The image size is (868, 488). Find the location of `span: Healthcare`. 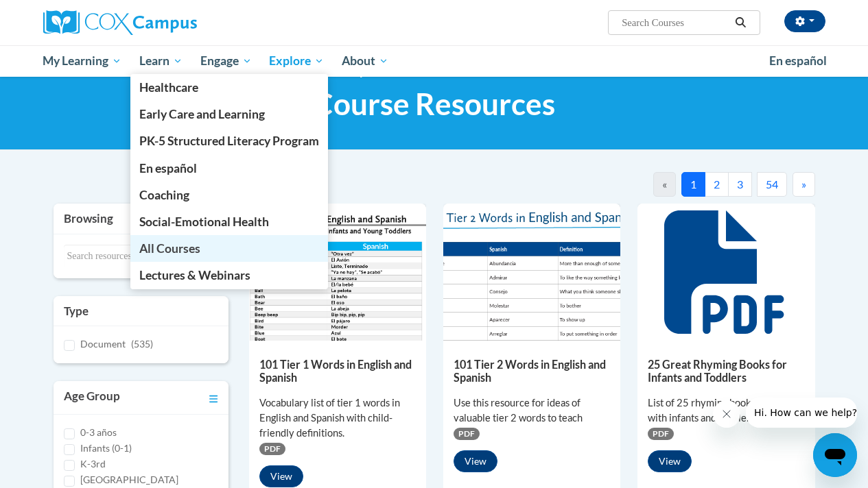

span: Healthcare is located at coordinates (169, 87).